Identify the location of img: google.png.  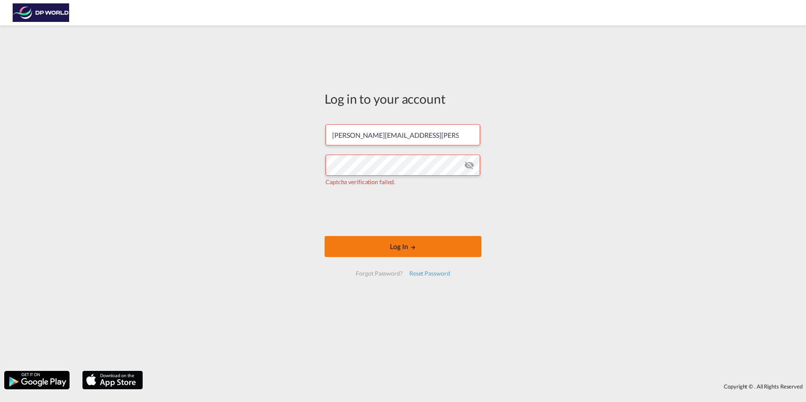
(37, 380).